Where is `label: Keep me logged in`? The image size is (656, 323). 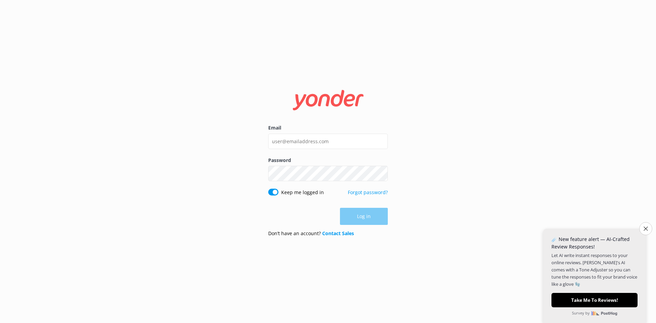
label: Keep me logged in is located at coordinates (303, 192).